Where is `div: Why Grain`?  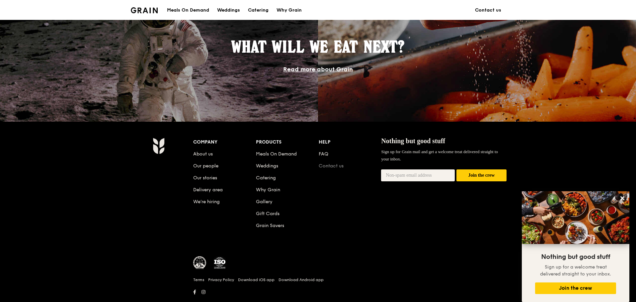 div: Why Grain is located at coordinates (289, 10).